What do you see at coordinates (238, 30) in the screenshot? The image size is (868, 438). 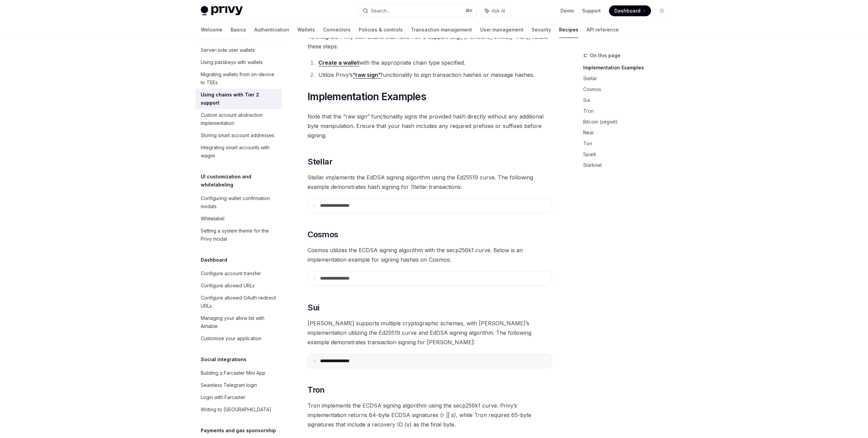 I see `a: Basics` at bounding box center [238, 30].